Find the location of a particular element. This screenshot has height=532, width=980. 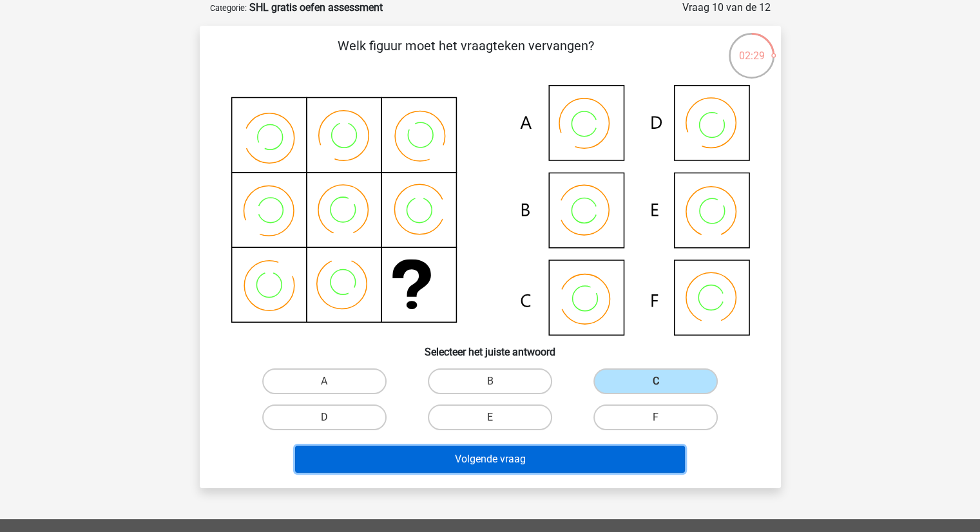

label: B is located at coordinates (489, 381).